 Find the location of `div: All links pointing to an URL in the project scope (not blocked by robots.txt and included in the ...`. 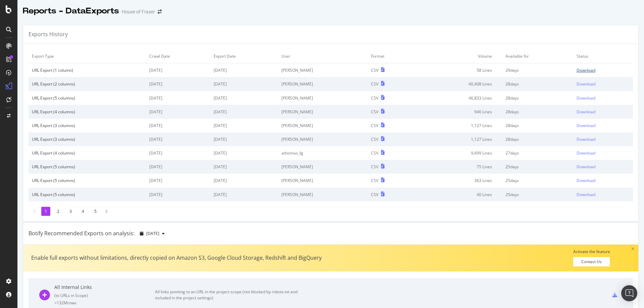

div: All links pointing to an URL in the project scope (not blocked by robots.txt and included in the ... is located at coordinates (230, 295).